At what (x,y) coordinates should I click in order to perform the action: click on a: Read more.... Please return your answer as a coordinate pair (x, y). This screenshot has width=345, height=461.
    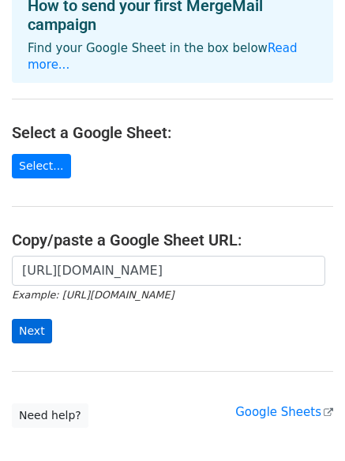
    Looking at the image, I should click on (163, 56).